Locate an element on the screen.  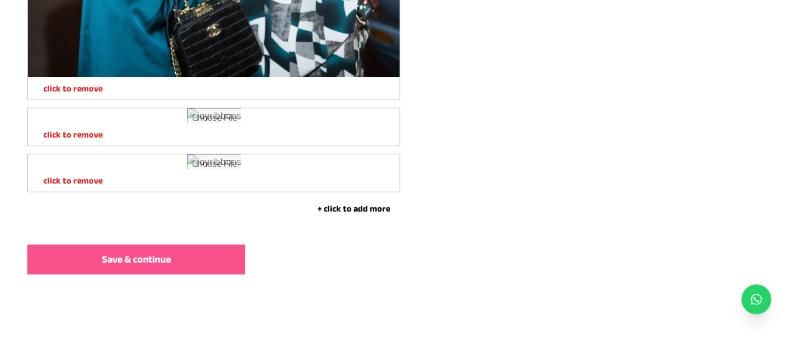
button: Save & continue is located at coordinates (136, 259).